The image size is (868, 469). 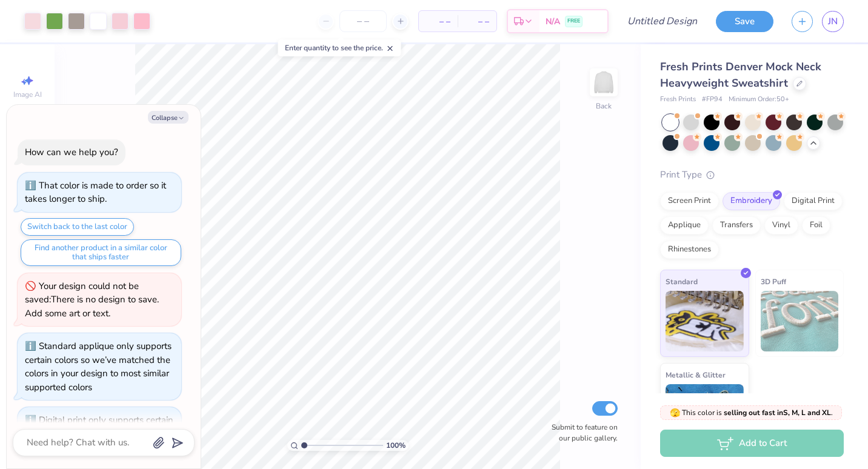 I want to click on span: FREE, so click(x=573, y=21).